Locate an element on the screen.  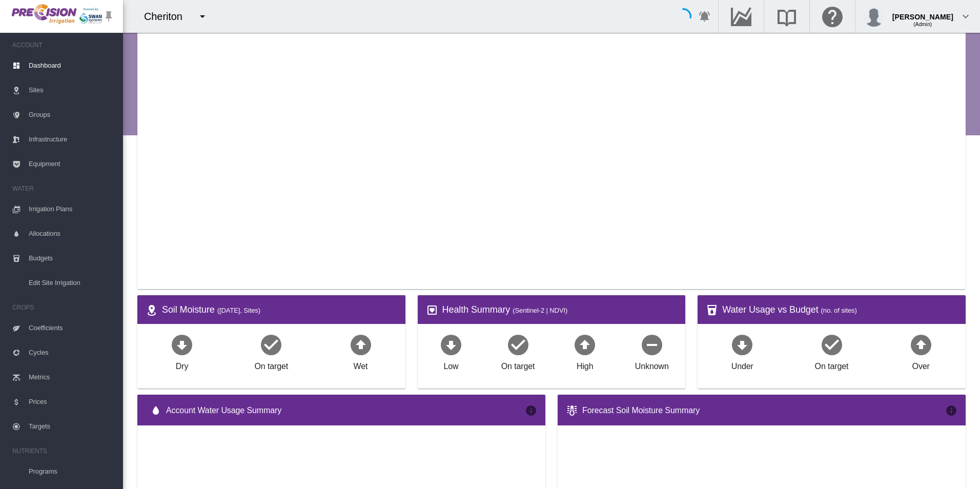
div: Cheriton is located at coordinates (168, 16).